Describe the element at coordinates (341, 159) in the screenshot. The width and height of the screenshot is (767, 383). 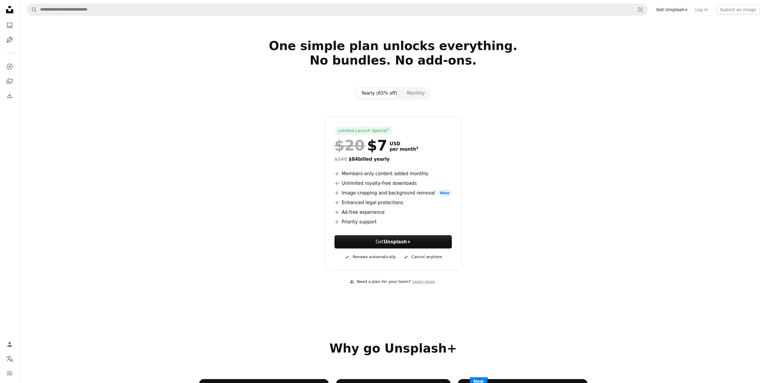
I see `span: $240` at that location.